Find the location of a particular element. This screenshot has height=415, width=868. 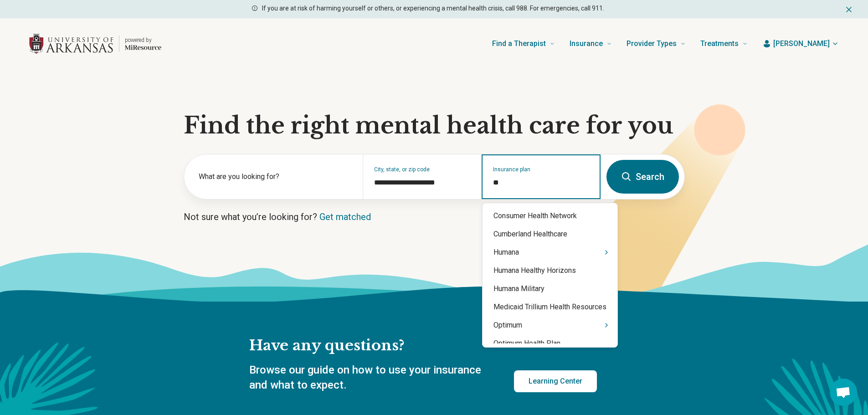

p: Not sure what you’re looking for? is located at coordinates (434, 217).